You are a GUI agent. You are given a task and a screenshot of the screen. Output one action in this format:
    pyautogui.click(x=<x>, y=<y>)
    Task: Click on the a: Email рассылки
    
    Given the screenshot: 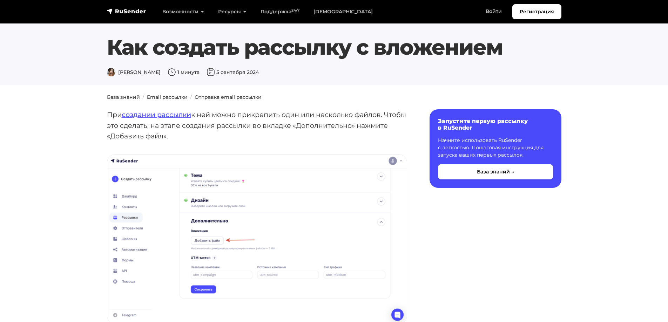 What is the action you would take?
    pyautogui.click(x=167, y=97)
    